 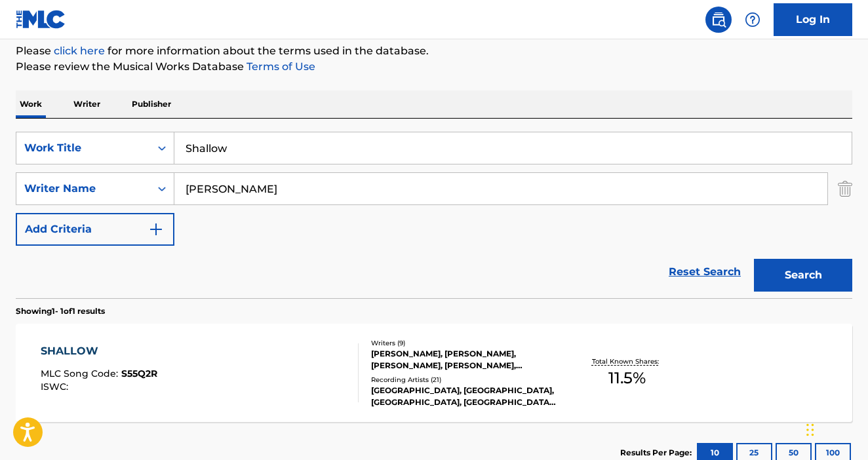 What do you see at coordinates (718, 20) in the screenshot?
I see `img: search` at bounding box center [718, 20].